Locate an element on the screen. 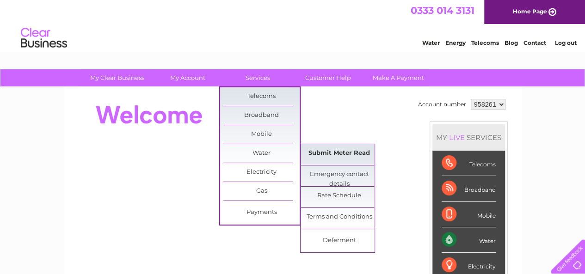 The image size is (585, 274). span: 0333 014 3131 is located at coordinates (442, 10).